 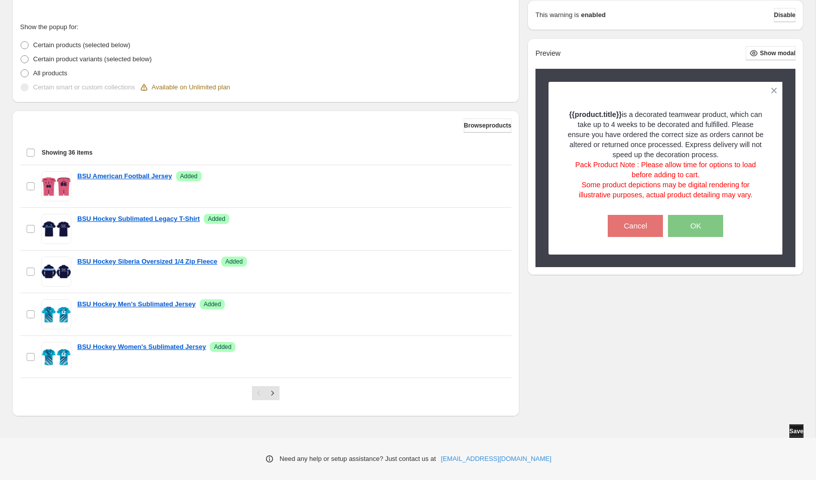 What do you see at coordinates (265, 393) in the screenshot?
I see `nav: Pagination` at bounding box center [265, 393].